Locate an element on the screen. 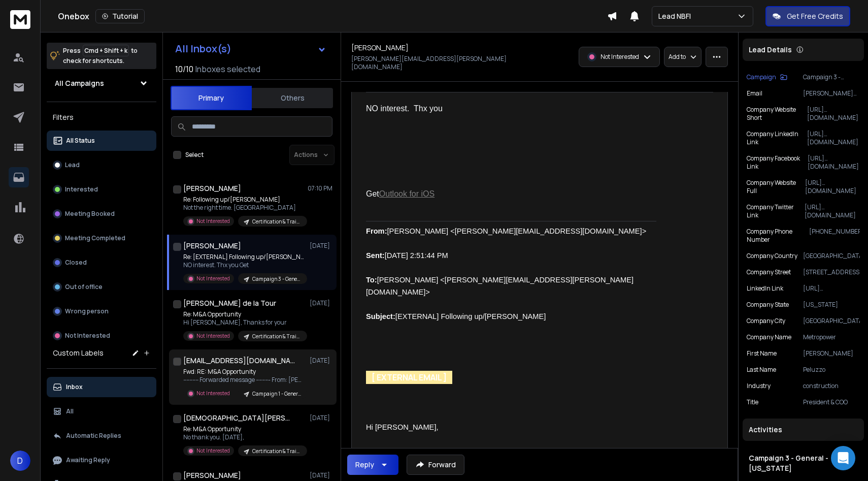 The height and width of the screenshot is (481, 868). button: All Status is located at coordinates (101, 140).